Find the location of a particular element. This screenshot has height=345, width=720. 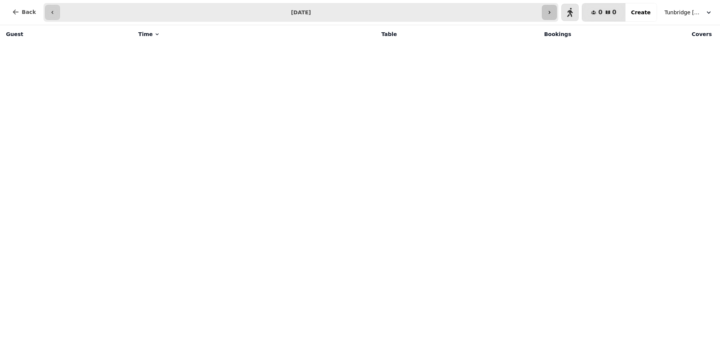

th: Bookings is located at coordinates (489, 34).